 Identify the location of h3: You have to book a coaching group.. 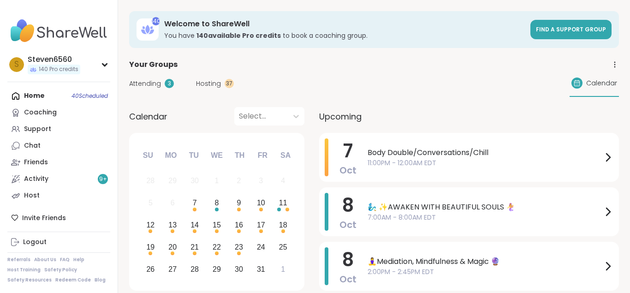
(345, 36).